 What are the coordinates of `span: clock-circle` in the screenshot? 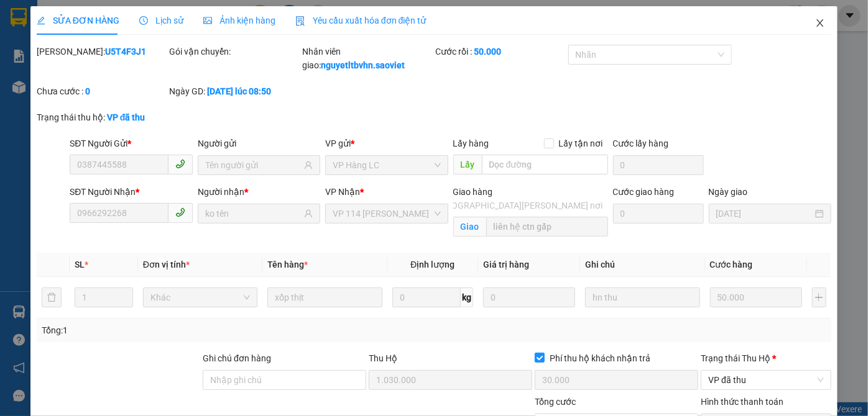 It's located at (144, 20).